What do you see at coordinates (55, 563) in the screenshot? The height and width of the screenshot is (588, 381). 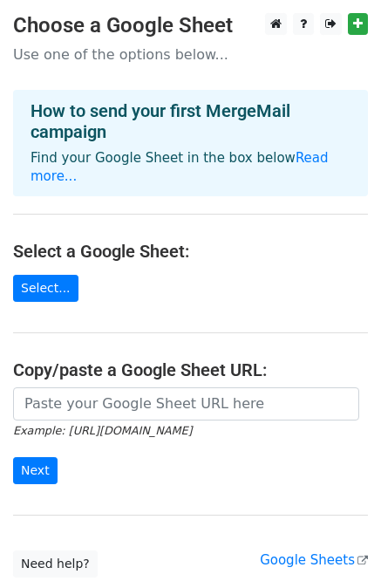 I see `a: Need help?` at bounding box center [55, 563].